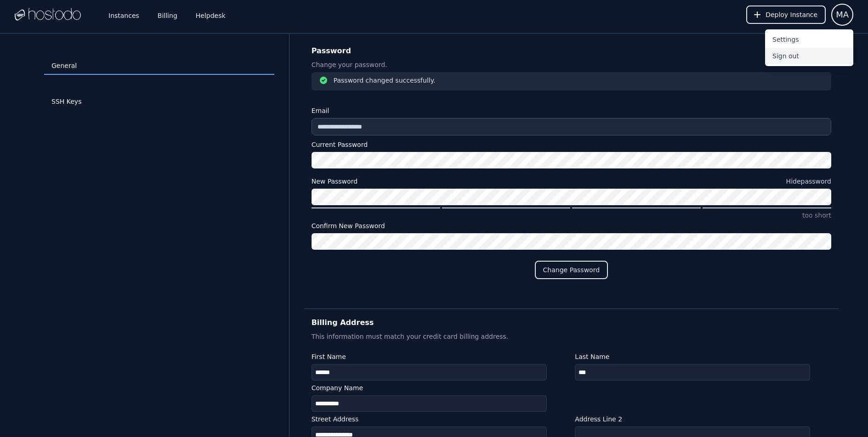  What do you see at coordinates (571, 111) in the screenshot?
I see `label: Email` at bounding box center [571, 111].